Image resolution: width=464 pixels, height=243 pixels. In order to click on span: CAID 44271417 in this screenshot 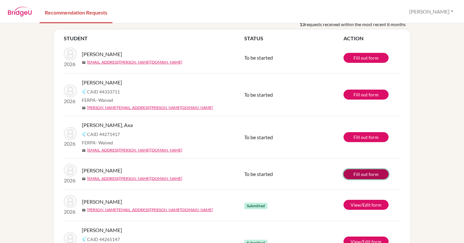, I will do `click(103, 134)`.